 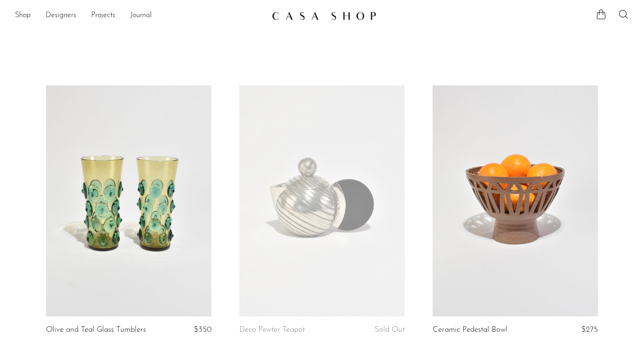 What do you see at coordinates (590, 330) in the screenshot?
I see `span: $275` at bounding box center [590, 330].